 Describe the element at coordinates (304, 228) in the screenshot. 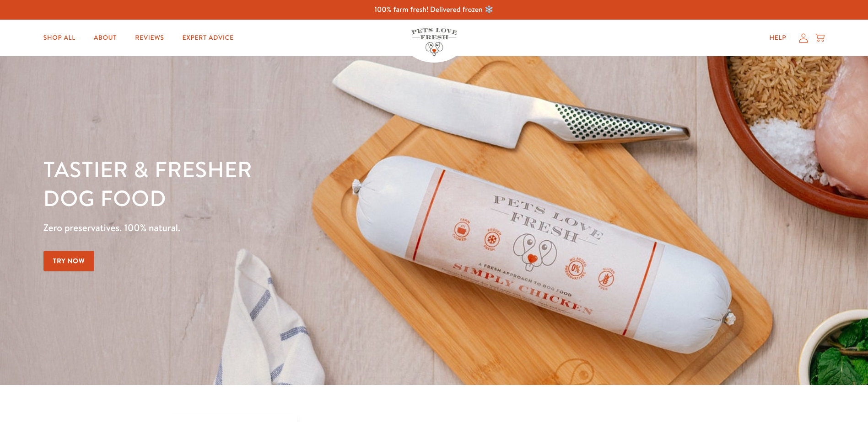

I see `p: Zero preservatives. 100% natural.` at that location.